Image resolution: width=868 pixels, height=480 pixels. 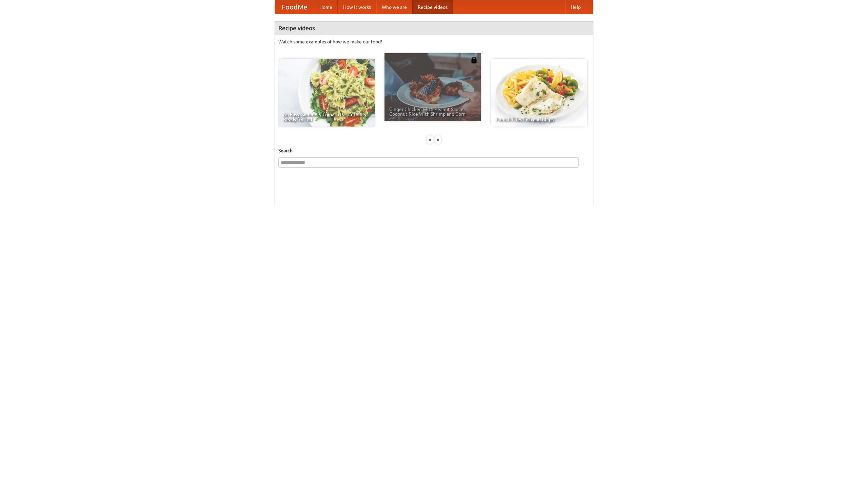 I want to click on span: French Fries Fish and Chips, so click(x=539, y=120).